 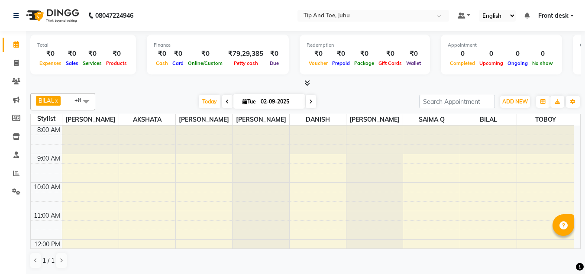 What do you see at coordinates (318, 63) in the screenshot?
I see `span: Voucher` at bounding box center [318, 63].